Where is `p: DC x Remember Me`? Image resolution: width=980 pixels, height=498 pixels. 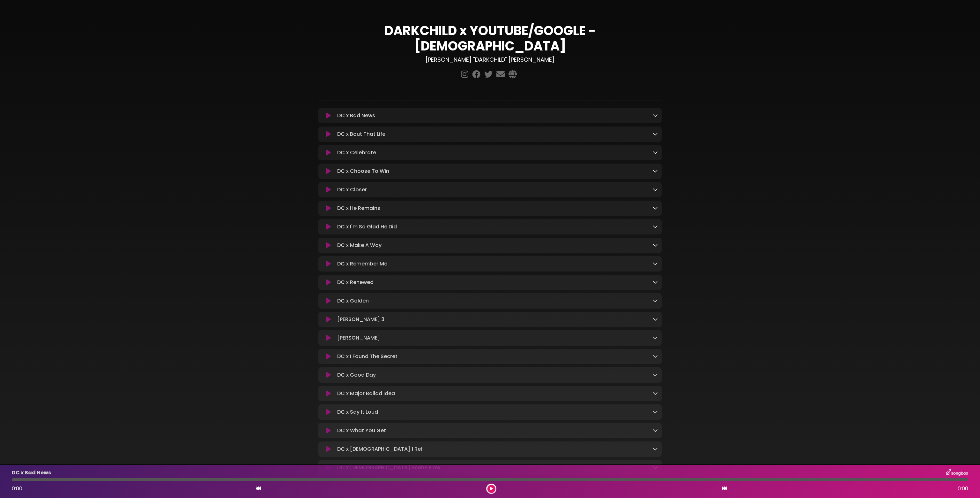
p: DC x Remember Me is located at coordinates (362, 263).